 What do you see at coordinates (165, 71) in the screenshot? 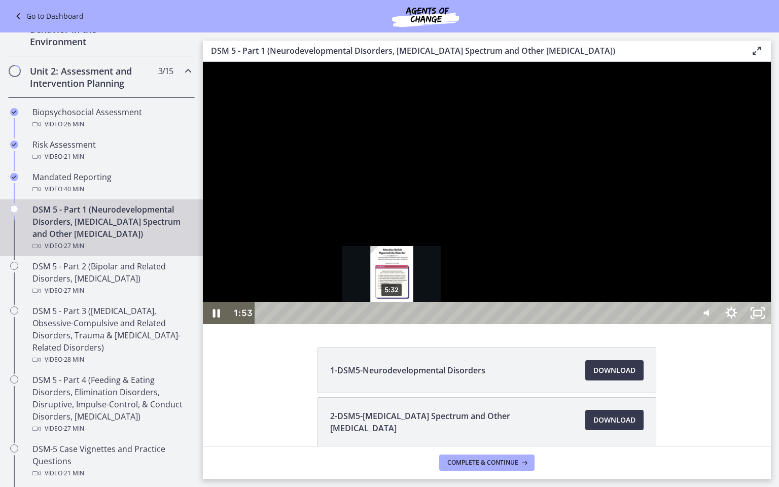
I see `span: 3 / 15` at bounding box center [165, 71].